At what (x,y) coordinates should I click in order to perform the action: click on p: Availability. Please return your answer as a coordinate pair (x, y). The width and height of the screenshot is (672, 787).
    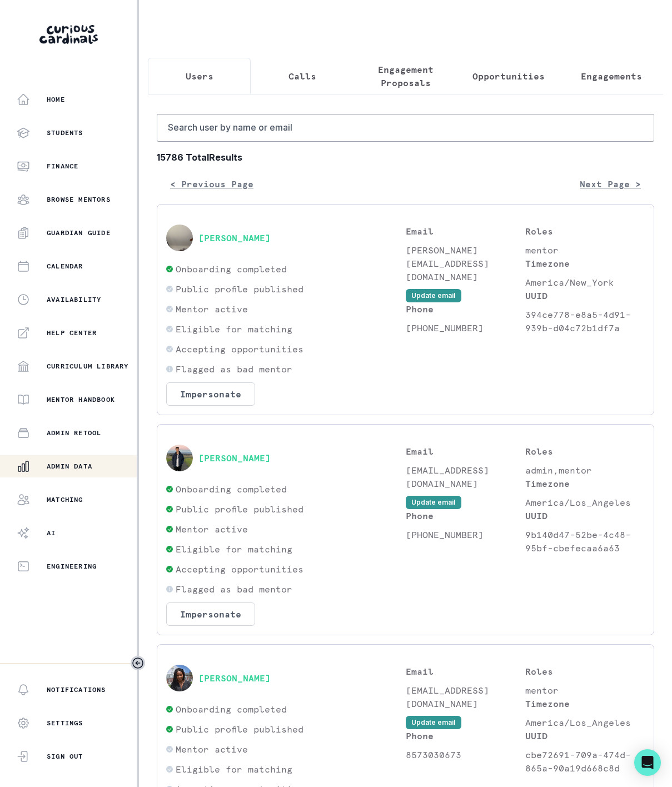
    Looking at the image, I should click on (74, 299).